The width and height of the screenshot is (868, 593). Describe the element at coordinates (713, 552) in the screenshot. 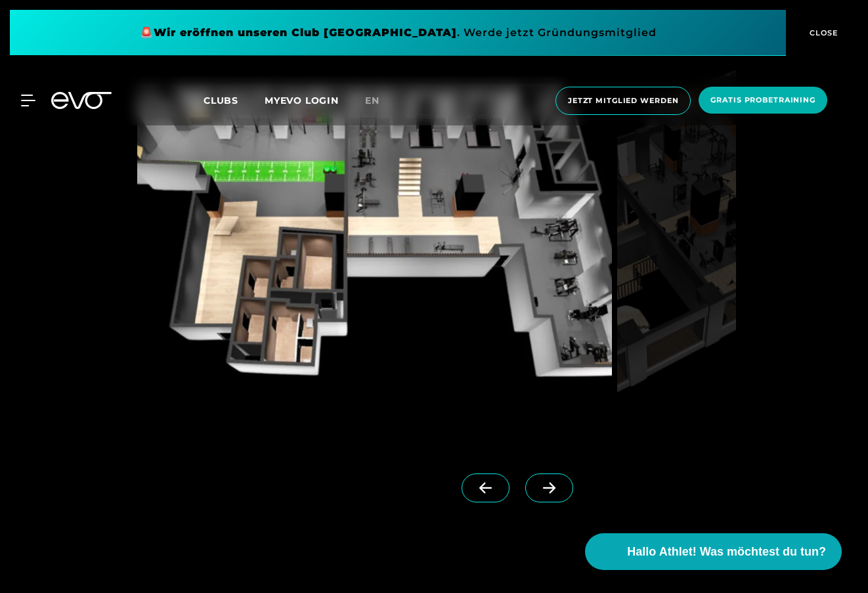

I see `button: Hallo Athlet! Was möchtest du tun?` at that location.